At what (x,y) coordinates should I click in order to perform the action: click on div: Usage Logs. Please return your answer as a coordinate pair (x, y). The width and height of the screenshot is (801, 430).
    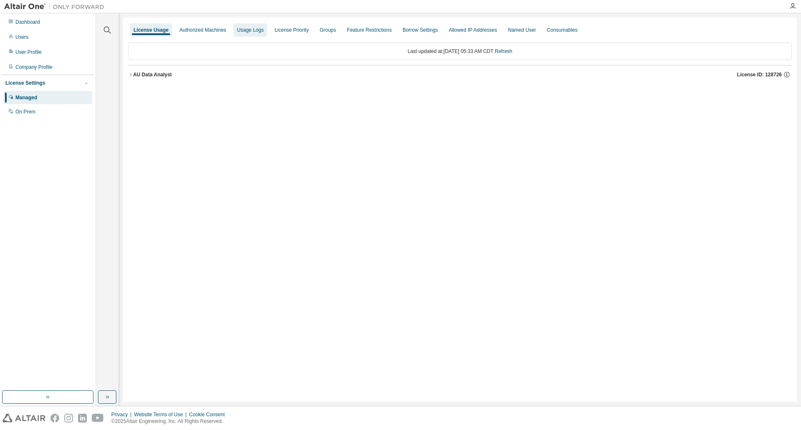
    Looking at the image, I should click on (250, 30).